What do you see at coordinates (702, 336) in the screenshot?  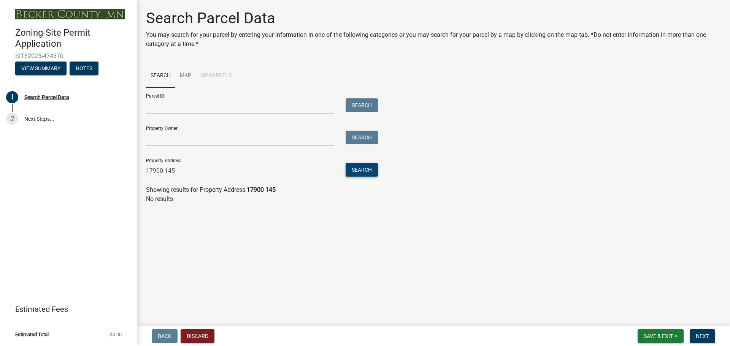 I see `span: Next` at bounding box center [702, 336].